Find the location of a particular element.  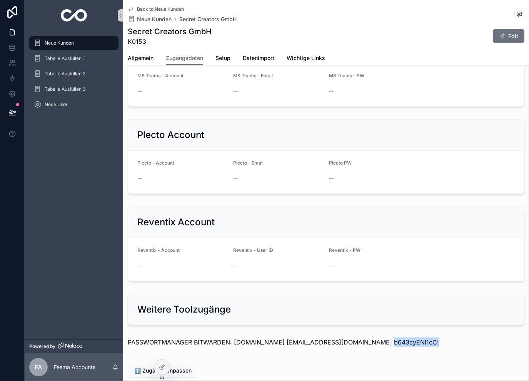

a: Neue User is located at coordinates (74, 105).